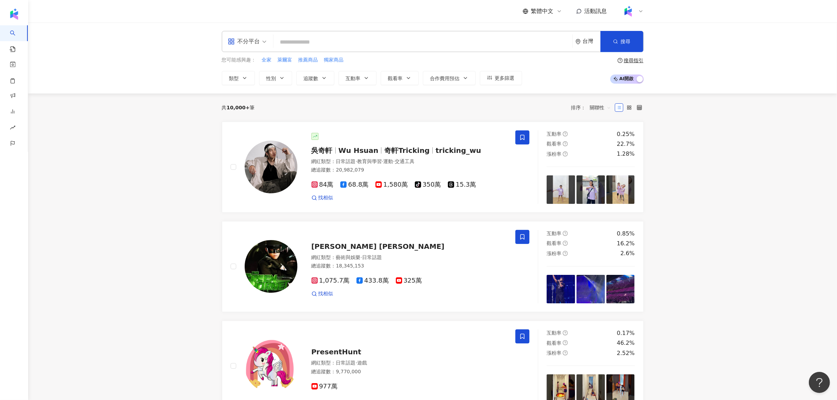 Image resolution: width=837 pixels, height=400 pixels. What do you see at coordinates (244, 41) in the screenshot?
I see `div: 不分平台` at bounding box center [244, 41].